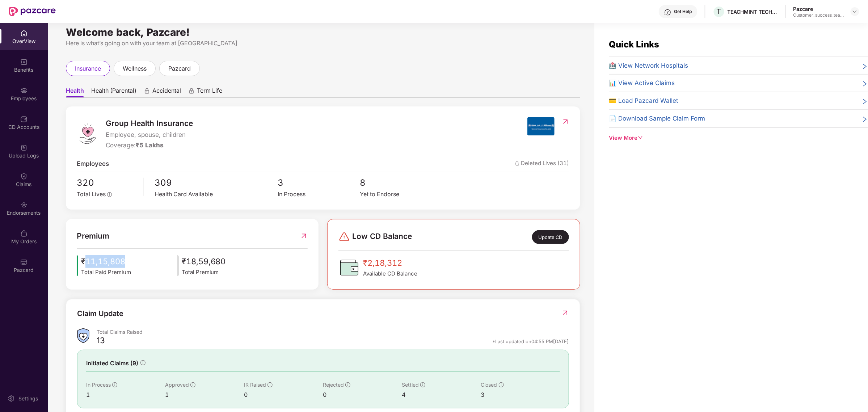  Describe the element at coordinates (24, 262) in the screenshot. I see `img: svg+xml;base64,PHN2ZyBpZD0iUGF6Y2FyZCIgeG1sbnM9Imh0dHA6Ly93d3cudzMub3JnLzIwMDAvc3ZnIiB3aWR0aD0iMj...` at that location.